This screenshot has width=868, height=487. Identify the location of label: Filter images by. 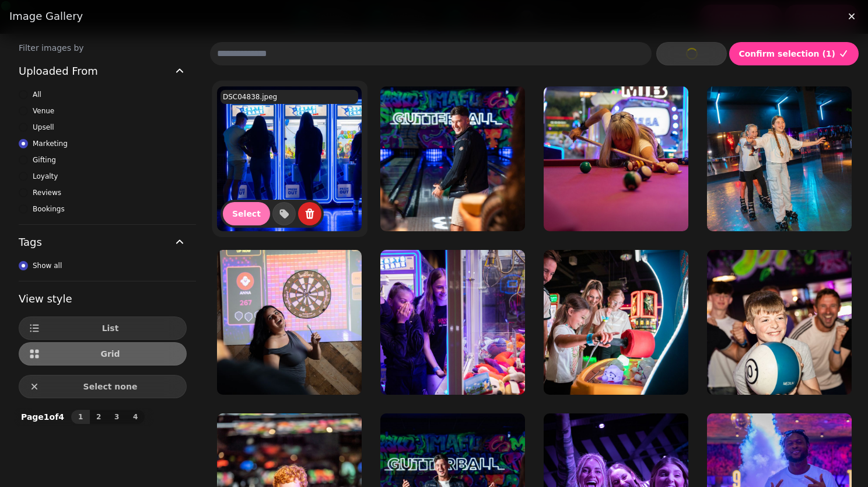
(103, 48).